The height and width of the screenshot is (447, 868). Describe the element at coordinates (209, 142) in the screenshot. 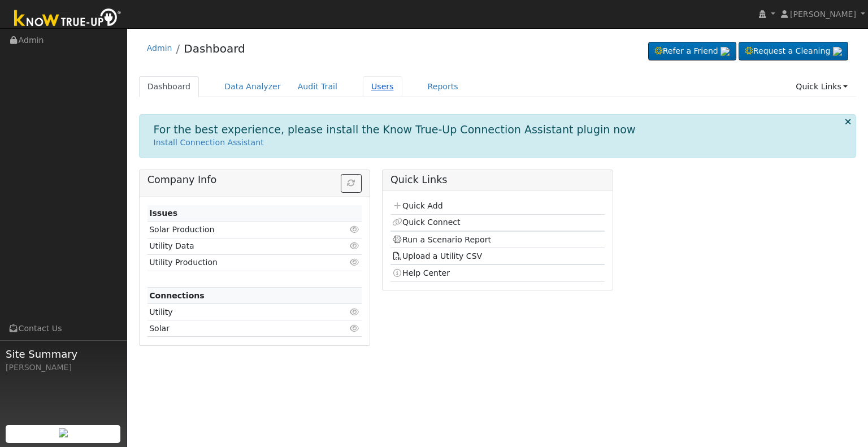

I see `a: Install Connection Assistant` at that location.